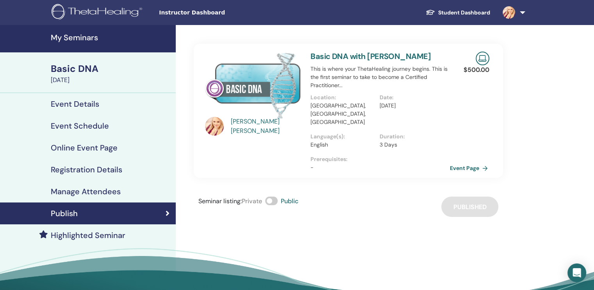 This screenshot has height=290, width=594. What do you see at coordinates (412, 145) in the screenshot?
I see `p: 3 Days` at bounding box center [412, 145].